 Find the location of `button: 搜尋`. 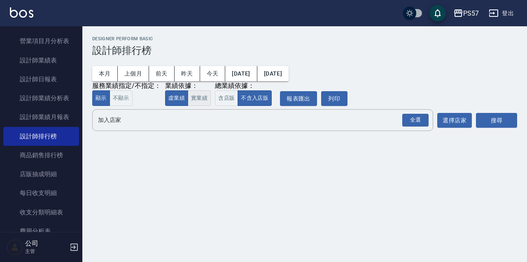

button: 搜尋 is located at coordinates (496, 121).